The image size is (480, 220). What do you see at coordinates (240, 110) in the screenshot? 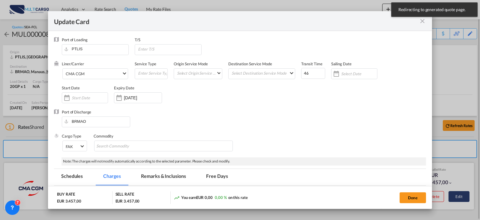
I see `md-dialog: Update Card Port ...` at bounding box center [240, 110].